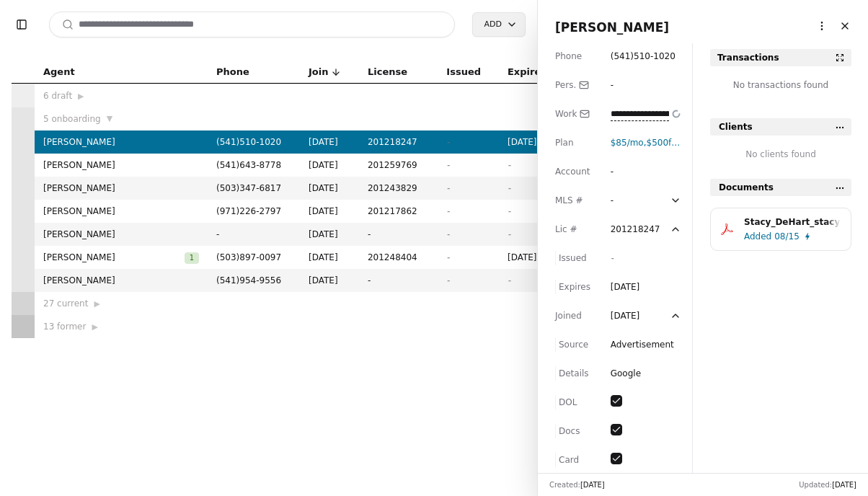 The image size is (868, 496). Describe the element at coordinates (398, 142) in the screenshot. I see `span: 201218247` at that location.